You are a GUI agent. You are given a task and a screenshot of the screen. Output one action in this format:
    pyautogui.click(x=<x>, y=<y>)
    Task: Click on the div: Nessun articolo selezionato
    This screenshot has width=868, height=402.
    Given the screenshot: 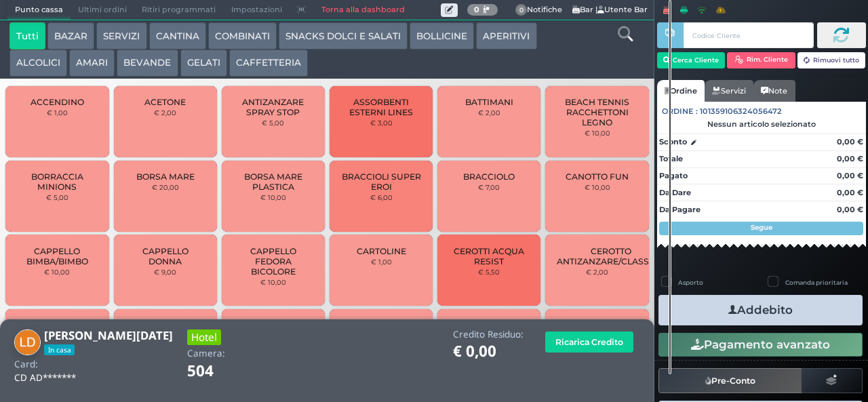 What is the action you would take?
    pyautogui.click(x=762, y=124)
    